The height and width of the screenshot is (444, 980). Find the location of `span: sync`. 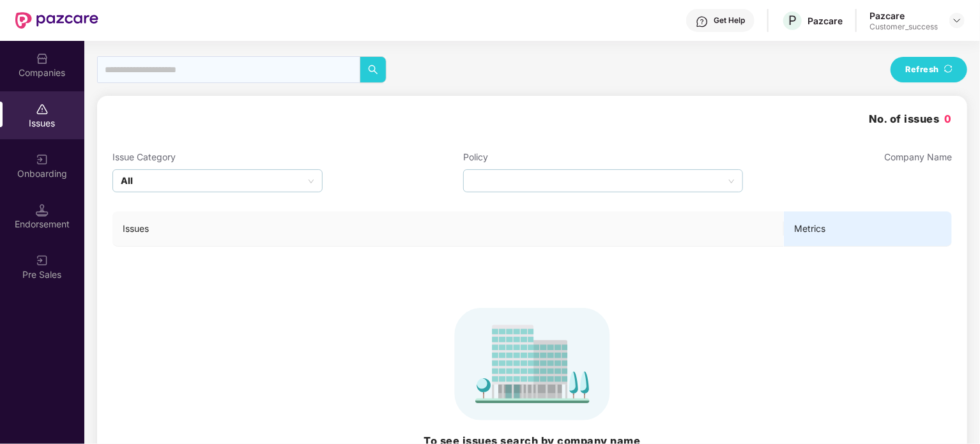

span: sync is located at coordinates (948, 69).